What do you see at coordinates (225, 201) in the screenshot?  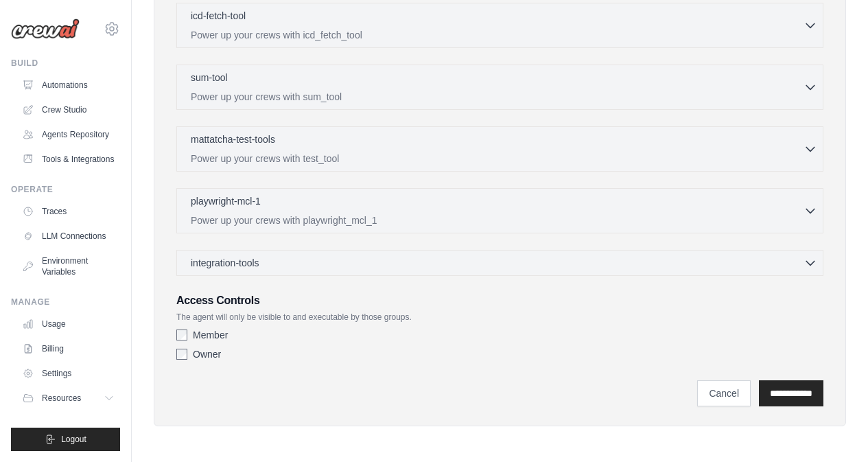 I see `p: playwright-mcl-1` at bounding box center [225, 201].